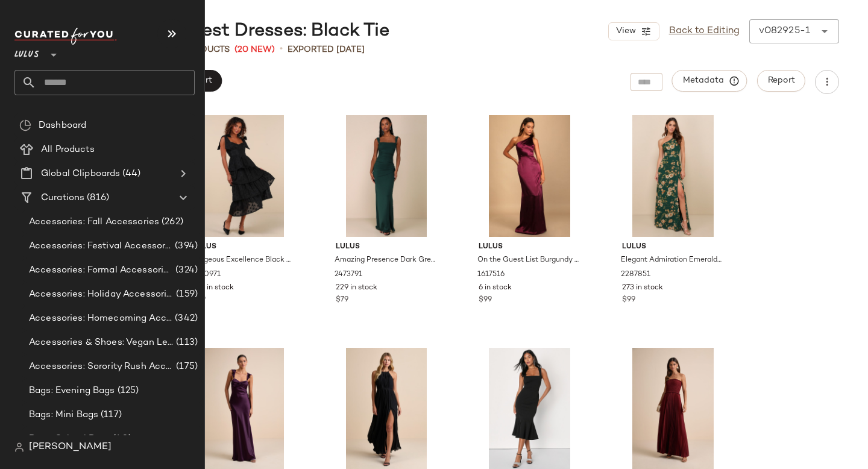 This screenshot has width=868, height=469. I want to click on span: Accessories: Holiday Accessories, so click(101, 294).